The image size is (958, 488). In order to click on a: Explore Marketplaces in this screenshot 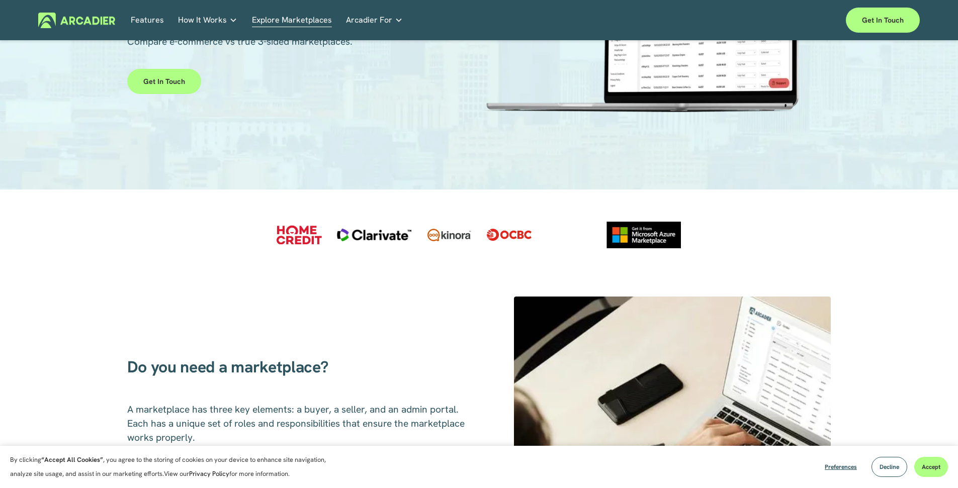, I will do `click(292, 20)`.